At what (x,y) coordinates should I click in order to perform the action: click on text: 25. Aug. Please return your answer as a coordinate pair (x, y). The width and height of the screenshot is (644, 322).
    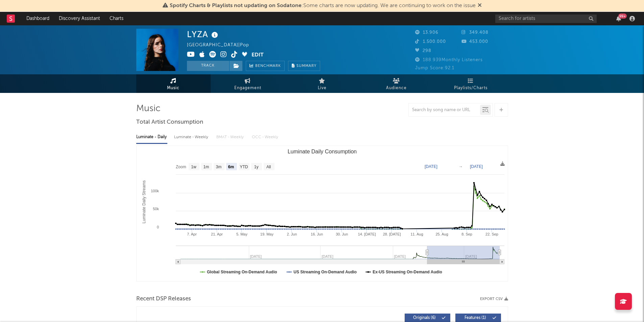
    Looking at the image, I should click on (442, 234).